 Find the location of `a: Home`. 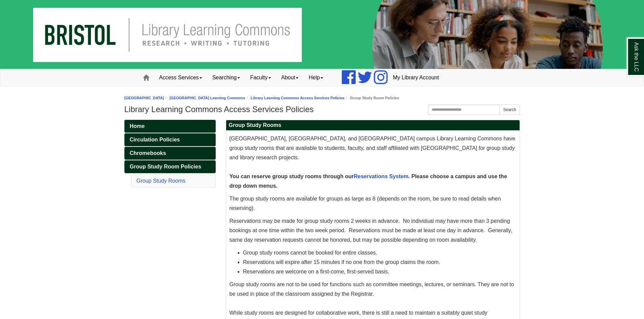

a: Home is located at coordinates (170, 126).